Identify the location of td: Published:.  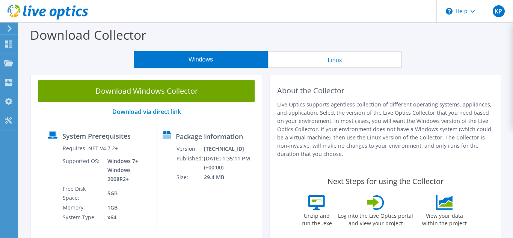
(190, 163).